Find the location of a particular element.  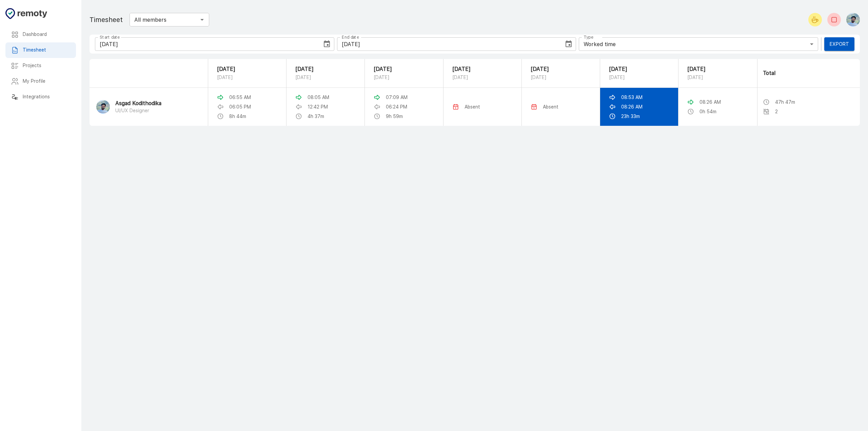

button: Export is located at coordinates (839, 44).